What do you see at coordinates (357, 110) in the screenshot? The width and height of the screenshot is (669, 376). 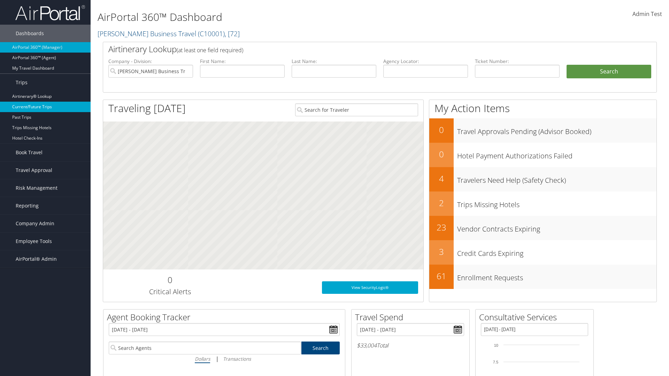 I see `input: Search for Traveler` at bounding box center [357, 110].